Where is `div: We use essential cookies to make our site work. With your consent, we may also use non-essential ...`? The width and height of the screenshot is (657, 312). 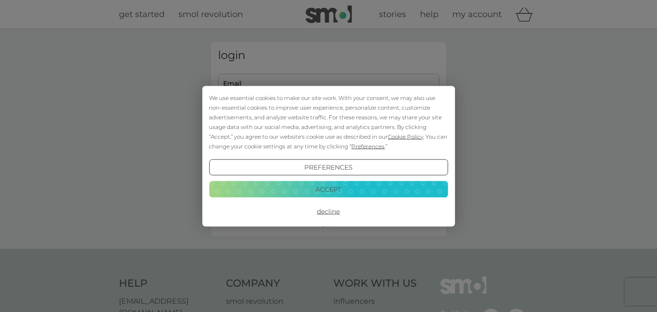
div: We use essential cookies to make our site work. With your consent, we may also use non-essential ... is located at coordinates (329, 122).